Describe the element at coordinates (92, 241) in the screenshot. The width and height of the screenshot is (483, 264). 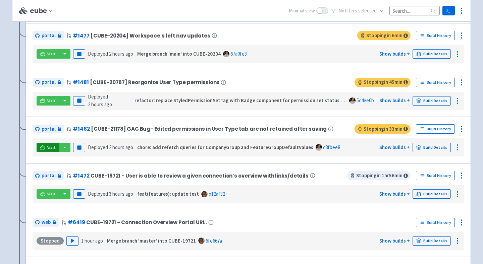
I see `time: 1 hour ago` at that location.